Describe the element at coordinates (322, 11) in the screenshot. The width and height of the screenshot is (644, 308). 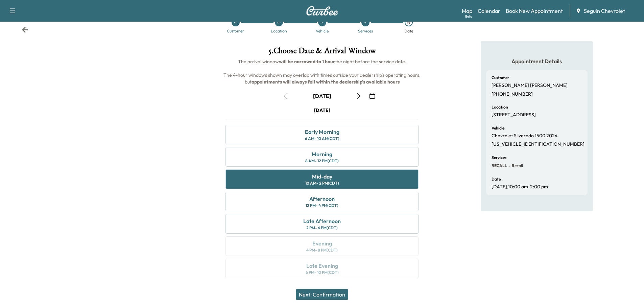
I see `img: Curbee Logo` at that location.